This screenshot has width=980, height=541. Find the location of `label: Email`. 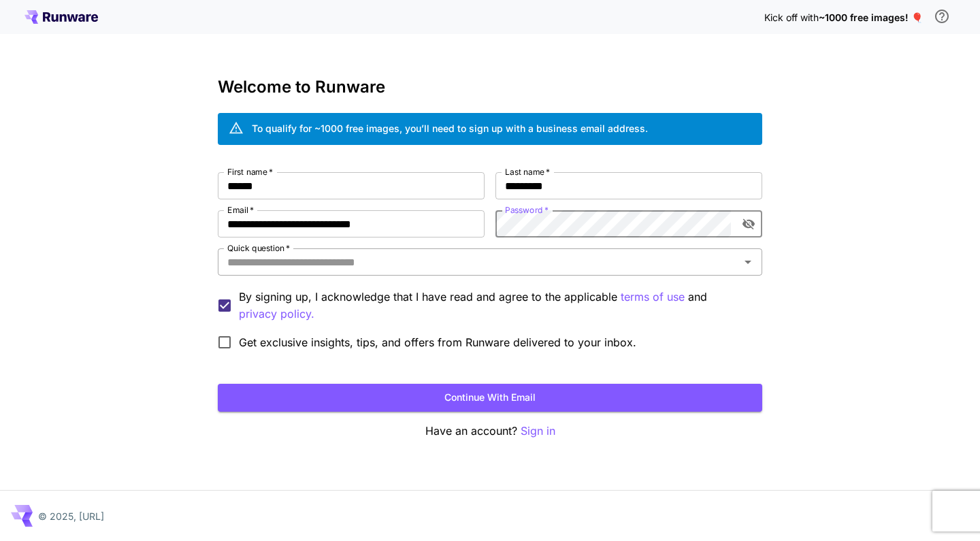

label: Email is located at coordinates (241, 209).